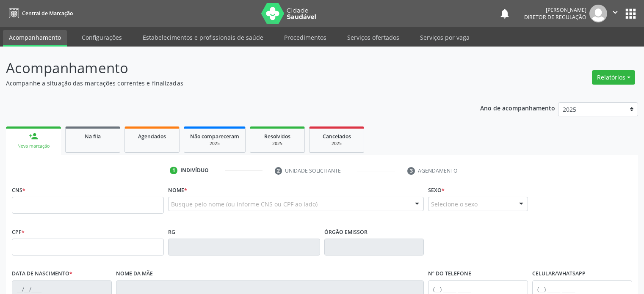 The height and width of the screenshot is (294, 644). Describe the element at coordinates (518, 108) in the screenshot. I see `p: Ano de acompanhamento` at that location.